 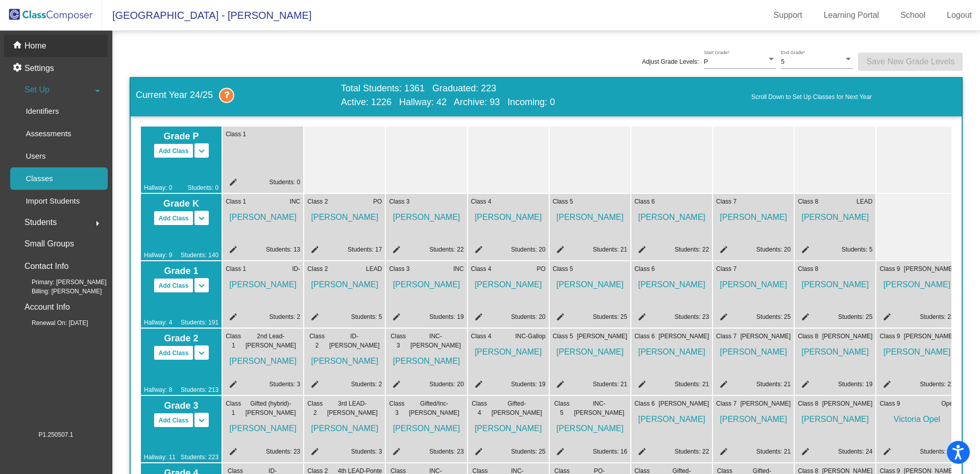 What do you see at coordinates (239, 96) in the screenshot?
I see `span: Current Year 24/25` at bounding box center [239, 96].